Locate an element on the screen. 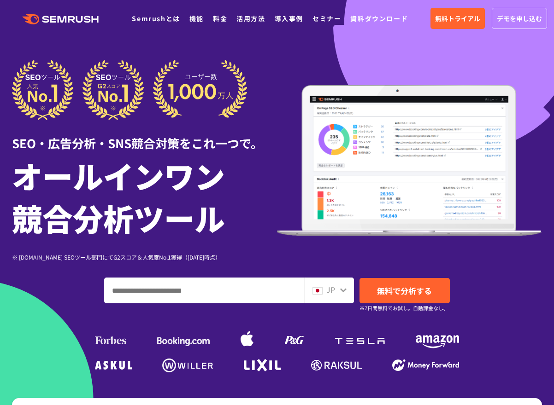 This screenshot has height=405, width=554. a: 無料で分析する is located at coordinates (404, 291).